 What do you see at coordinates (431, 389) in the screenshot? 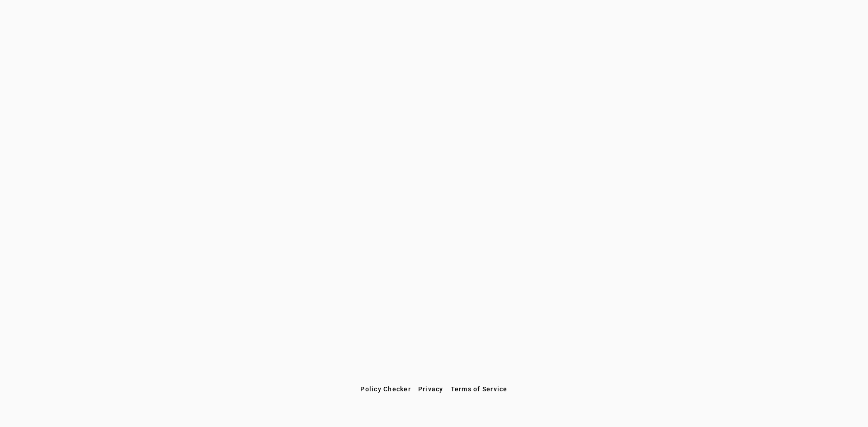
I see `button: Privacy` at bounding box center [431, 389].